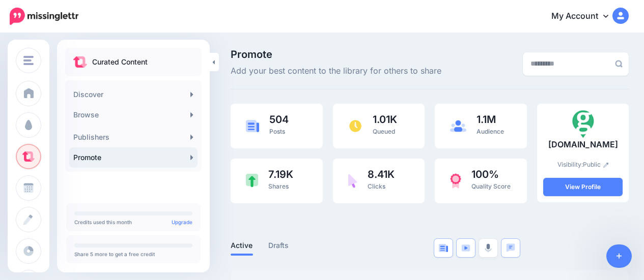 This screenshot has width=644, height=280. Describe the element at coordinates (466, 248) in the screenshot. I see `img: video-blue.png` at that location.